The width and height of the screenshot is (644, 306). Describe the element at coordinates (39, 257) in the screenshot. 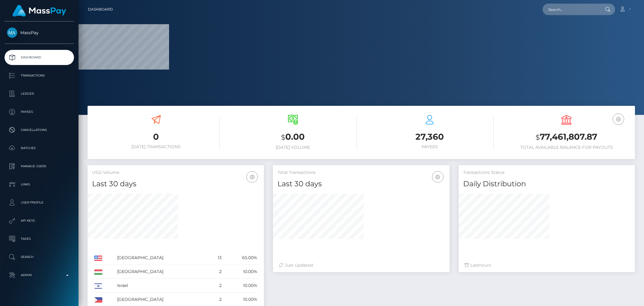

I see `p: Search` at that location.